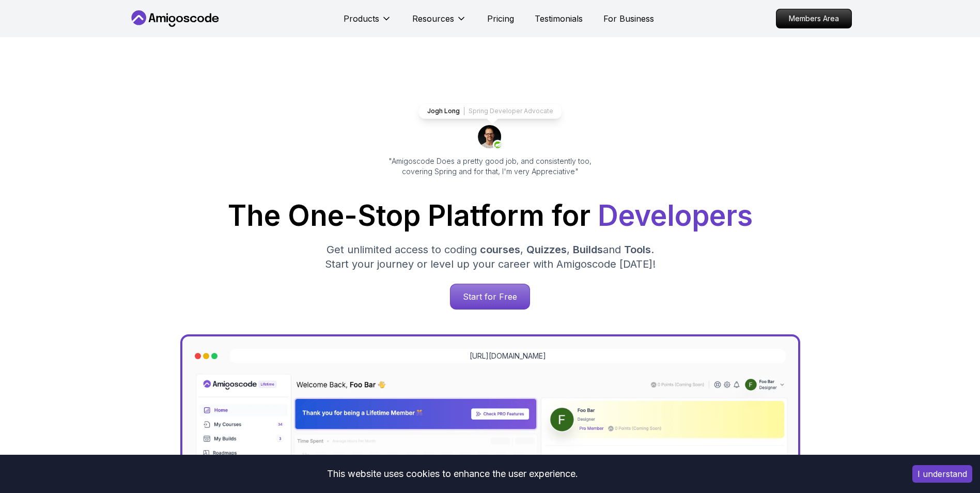  Describe the element at coordinates (490, 166) in the screenshot. I see `p: "Amigoscode Does a pretty good job, and consistently too, covering Spring and for that, I'm very ...` at that location.